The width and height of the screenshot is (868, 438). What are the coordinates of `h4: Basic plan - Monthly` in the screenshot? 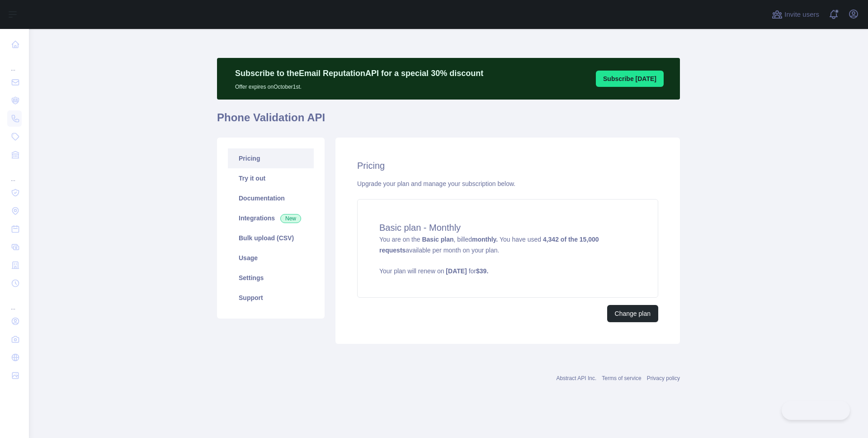 It's located at (508, 228).